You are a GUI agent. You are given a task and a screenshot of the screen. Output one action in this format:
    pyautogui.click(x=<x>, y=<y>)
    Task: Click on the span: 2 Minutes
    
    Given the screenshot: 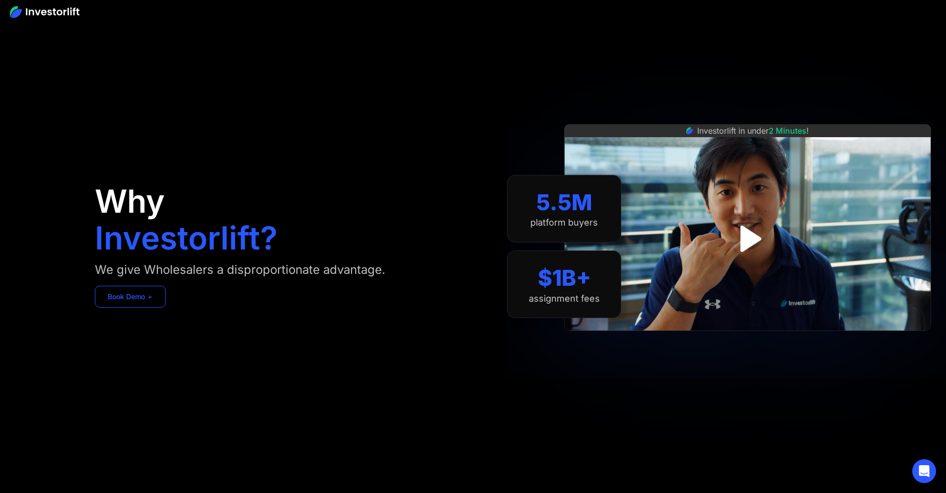 What is the action you would take?
    pyautogui.click(x=787, y=131)
    